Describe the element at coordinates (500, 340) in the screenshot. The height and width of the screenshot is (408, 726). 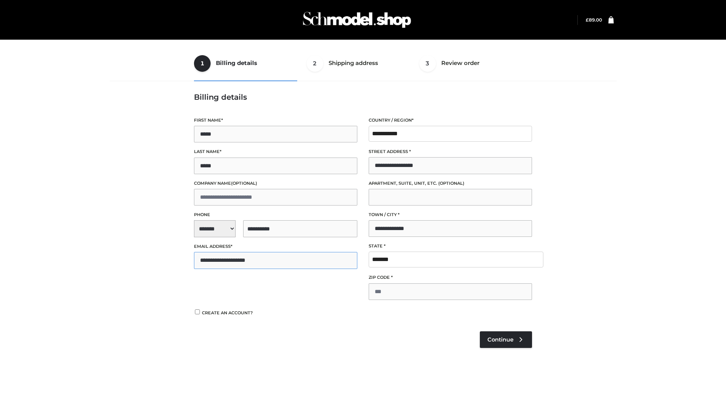
I see `span: Continue` at that location.